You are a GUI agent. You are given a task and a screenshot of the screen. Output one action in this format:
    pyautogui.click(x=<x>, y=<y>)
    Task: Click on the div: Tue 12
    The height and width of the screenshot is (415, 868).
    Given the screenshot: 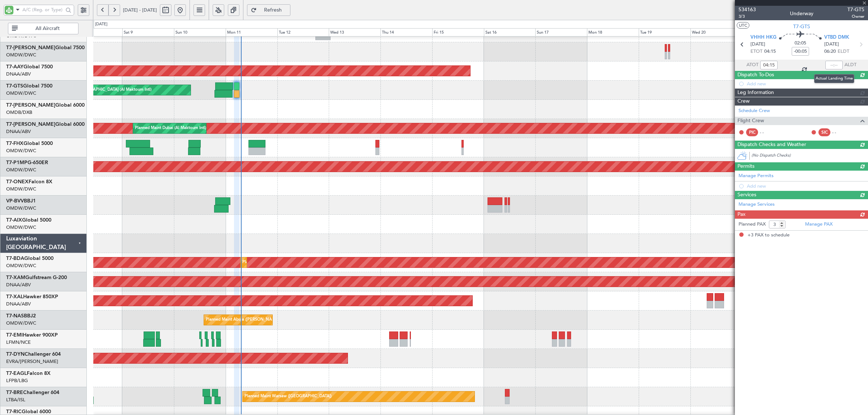 What is the action you would take?
    pyautogui.click(x=303, y=33)
    